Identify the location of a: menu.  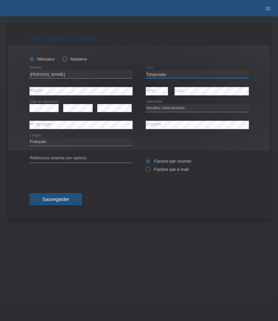
(268, 8).